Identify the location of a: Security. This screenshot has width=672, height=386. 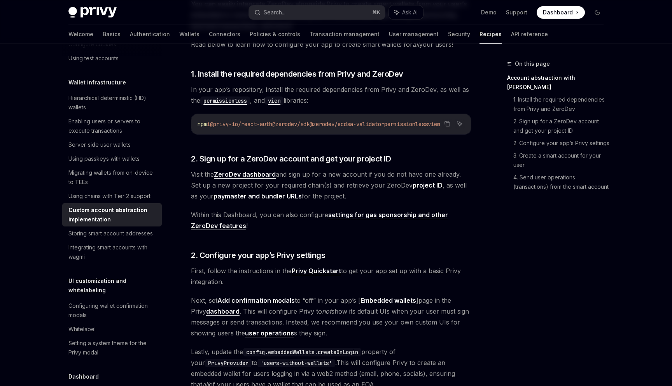
(459, 34).